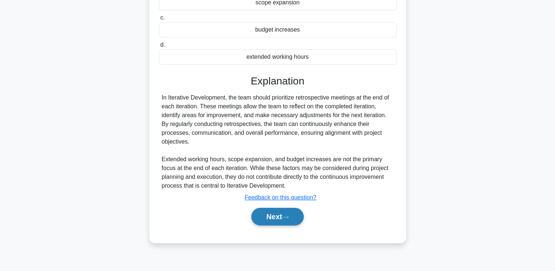  What do you see at coordinates (278, 30) in the screenshot?
I see `div: budget increases` at bounding box center [278, 30].